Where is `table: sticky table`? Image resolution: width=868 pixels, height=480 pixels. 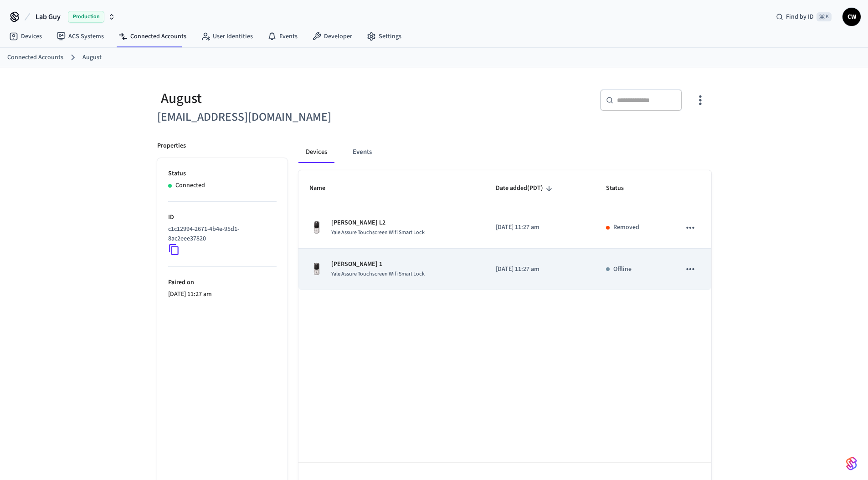 table: sticky table is located at coordinates (505, 230).